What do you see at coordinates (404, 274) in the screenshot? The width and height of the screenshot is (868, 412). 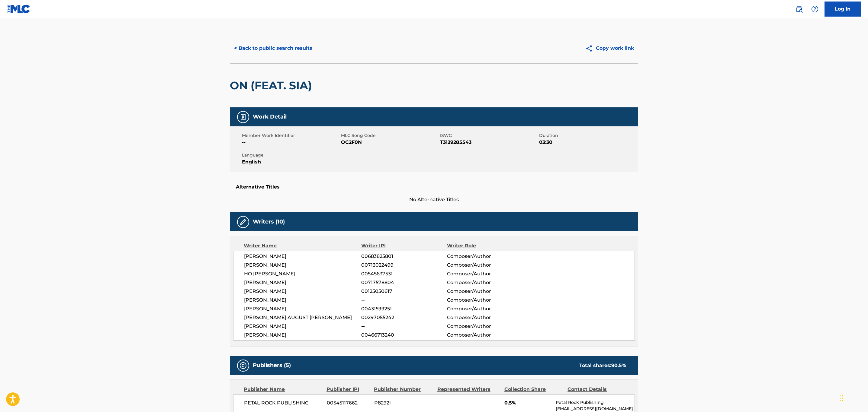 I see `span: 00545637531` at bounding box center [404, 274].